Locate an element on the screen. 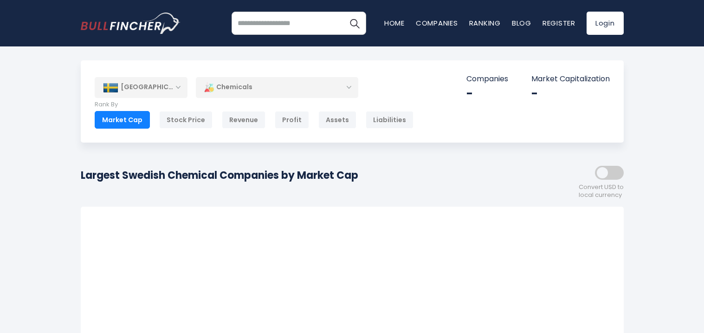  div: Stock Price is located at coordinates (186, 120).